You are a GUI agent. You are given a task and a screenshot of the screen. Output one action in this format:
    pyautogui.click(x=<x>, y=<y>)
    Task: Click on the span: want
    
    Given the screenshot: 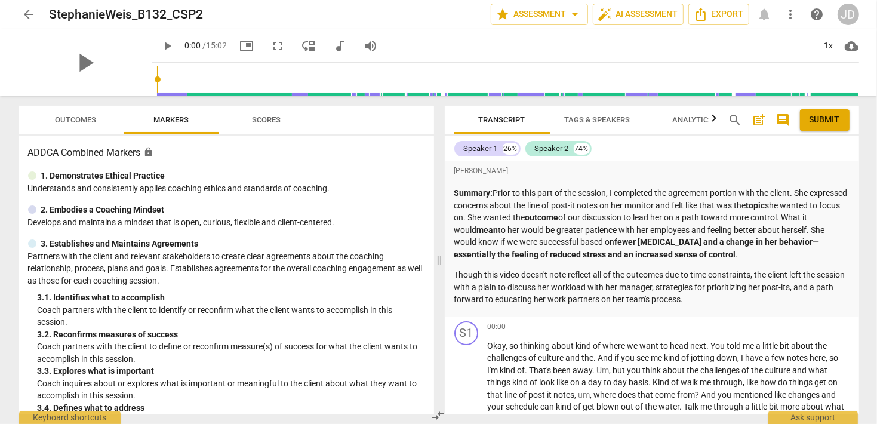 What is the action you would take?
    pyautogui.click(x=650, y=345)
    